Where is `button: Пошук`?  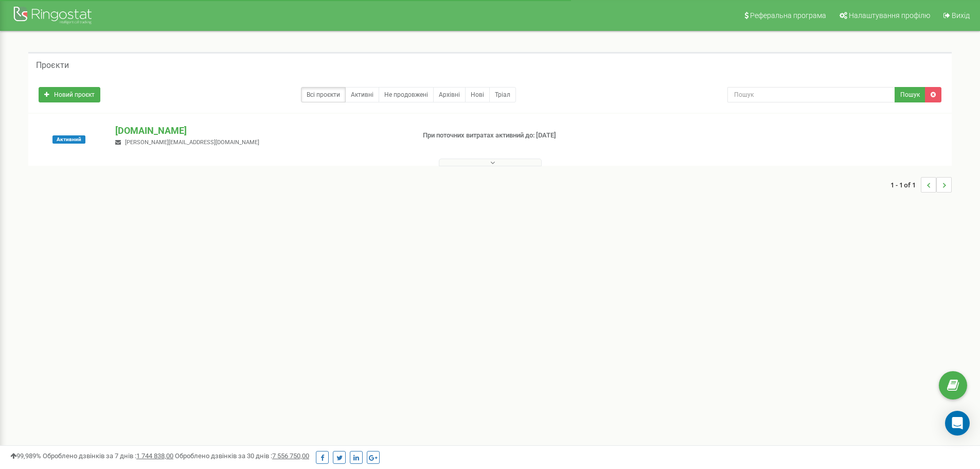
button: Пошук is located at coordinates (910, 94).